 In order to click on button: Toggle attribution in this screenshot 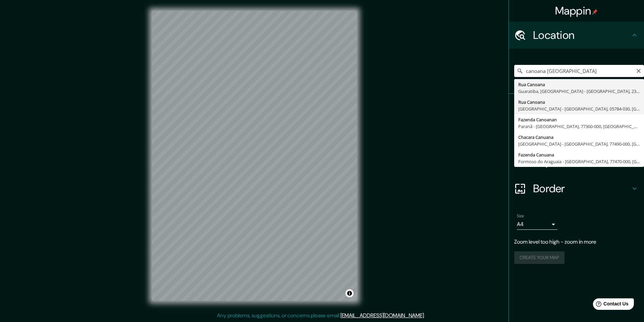, I will do `click(349, 293)`.